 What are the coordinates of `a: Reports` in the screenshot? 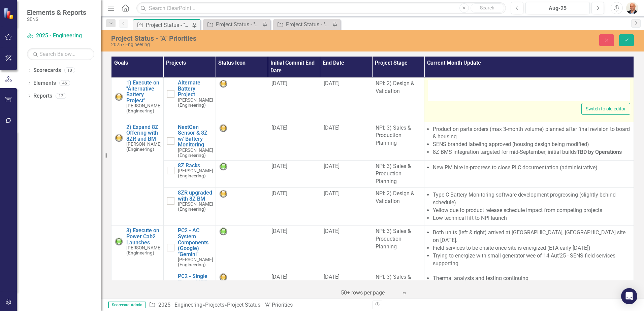 It's located at (43, 96).